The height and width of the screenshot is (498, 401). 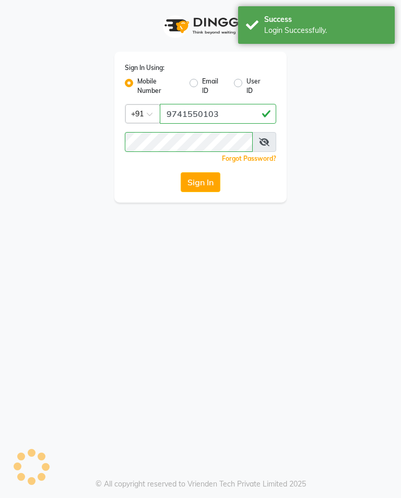 I want to click on label: Email ID, so click(x=214, y=86).